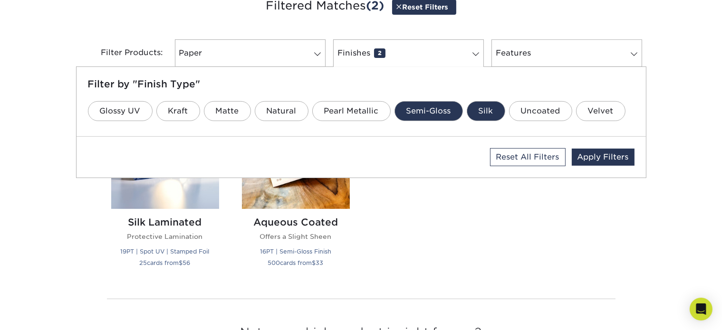 This screenshot has height=330, width=722. Describe the element at coordinates (144, 263) in the screenshot. I see `span: 25` at that location.